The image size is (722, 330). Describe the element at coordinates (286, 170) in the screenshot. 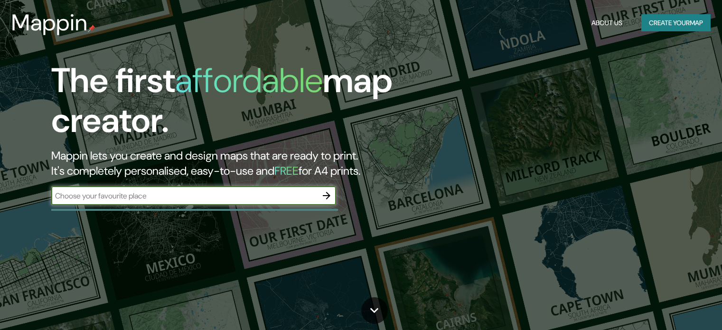

I see `h5: FREE` at that location.